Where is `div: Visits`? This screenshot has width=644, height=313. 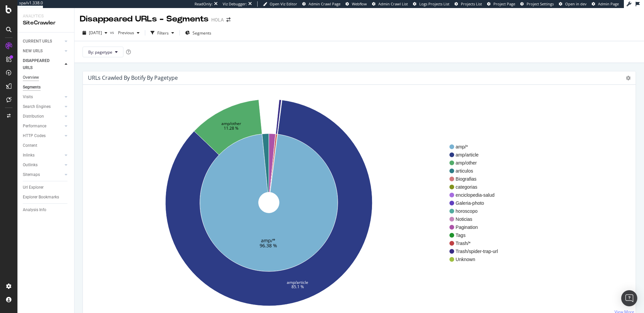 div: Visits is located at coordinates (28, 97).